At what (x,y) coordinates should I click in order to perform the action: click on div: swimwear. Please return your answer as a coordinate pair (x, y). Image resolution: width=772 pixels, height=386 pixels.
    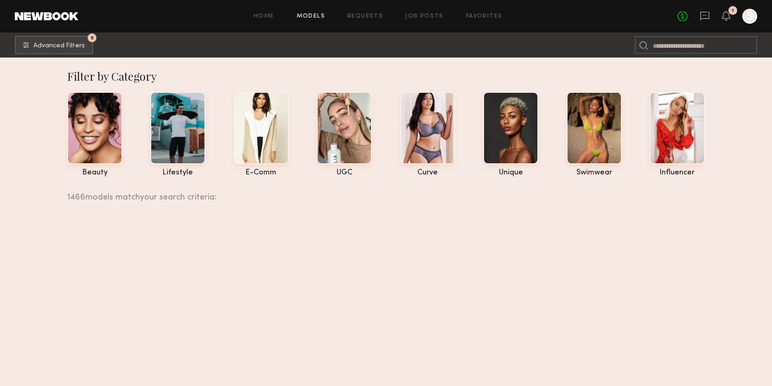
    Looking at the image, I should click on (594, 172).